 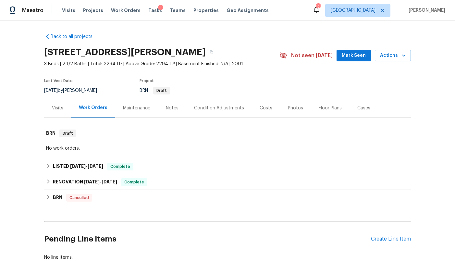 What do you see at coordinates (75, 37) in the screenshot?
I see `a: Back to all projects` at bounding box center [75, 37].